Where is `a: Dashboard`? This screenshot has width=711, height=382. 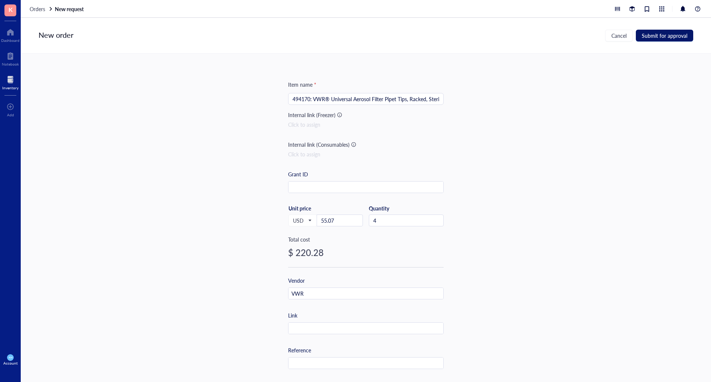
a: Dashboard is located at coordinates (10, 34).